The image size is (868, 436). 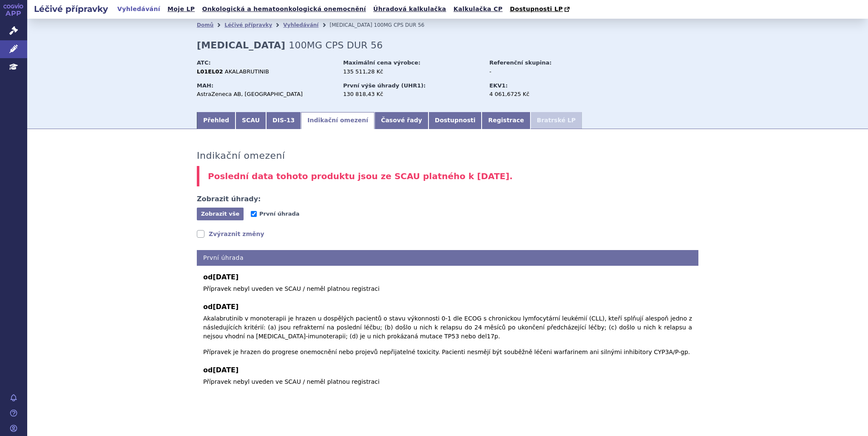 I want to click on a: Kalkulačka CP, so click(x=478, y=9).